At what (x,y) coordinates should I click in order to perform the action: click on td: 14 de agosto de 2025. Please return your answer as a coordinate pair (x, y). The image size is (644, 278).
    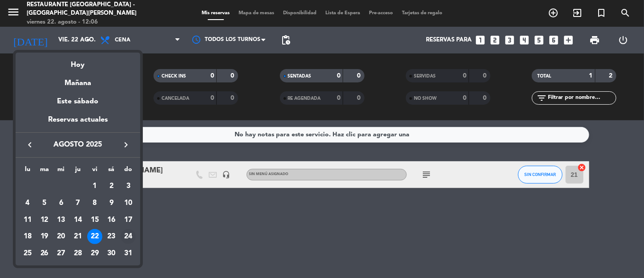
    Looking at the image, I should click on (78, 220).